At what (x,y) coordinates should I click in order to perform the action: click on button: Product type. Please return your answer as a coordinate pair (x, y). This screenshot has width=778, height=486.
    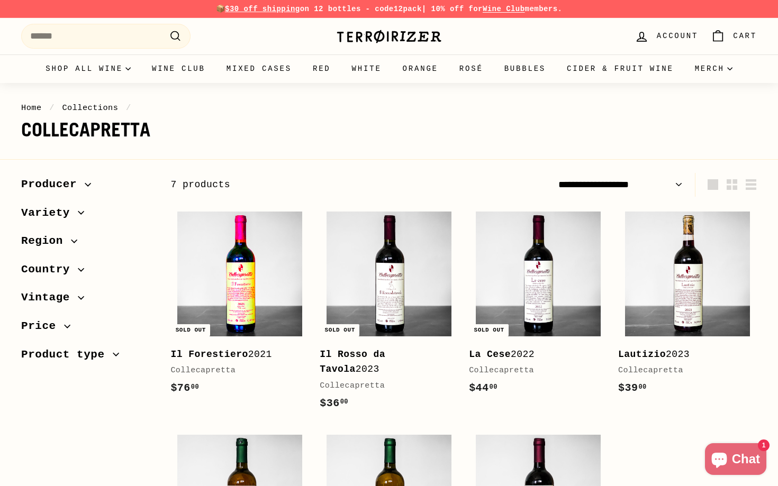
    Looking at the image, I should click on (87, 358).